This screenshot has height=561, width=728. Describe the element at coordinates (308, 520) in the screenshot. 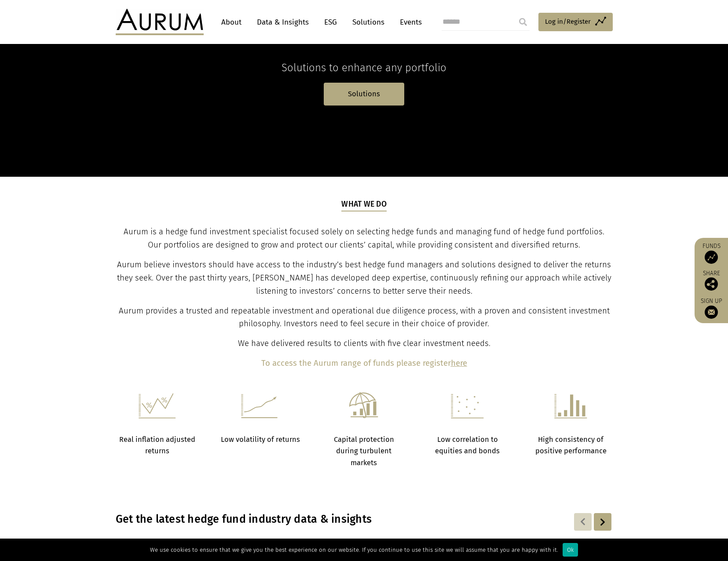

I see `h3: Get the latest hedge fund industry data & insights` at that location.